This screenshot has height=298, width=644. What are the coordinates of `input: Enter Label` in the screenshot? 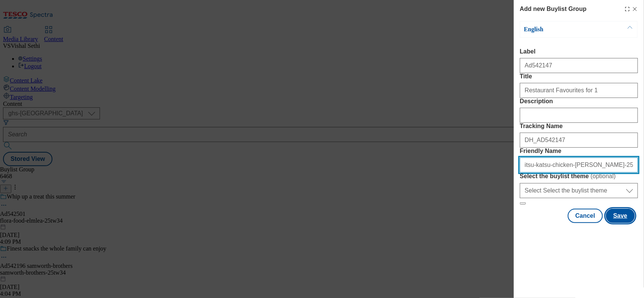 It's located at (579, 65).